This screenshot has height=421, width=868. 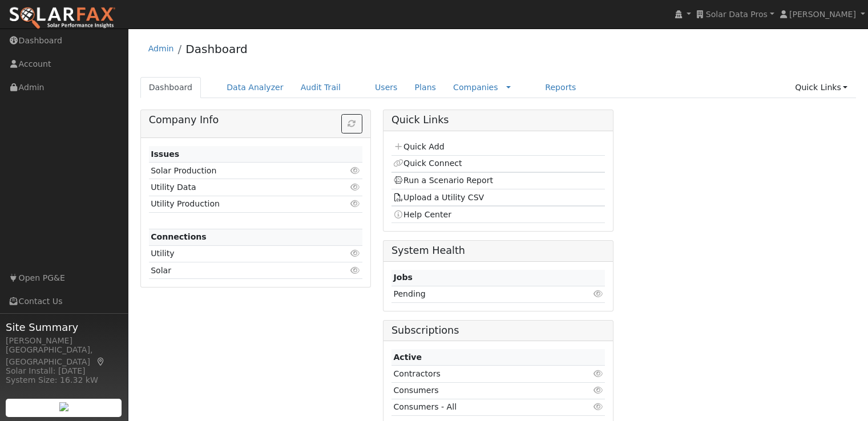 I want to click on img: SolarFax, so click(x=62, y=19).